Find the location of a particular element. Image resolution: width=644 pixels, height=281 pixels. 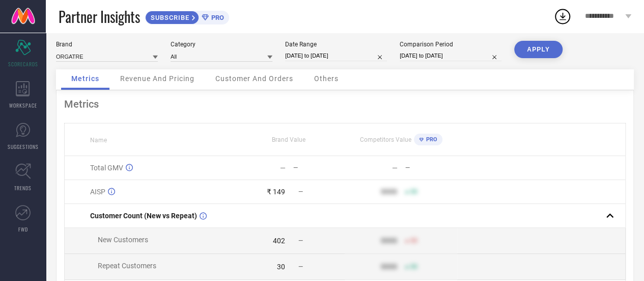

div: ₹ 149 is located at coordinates (276, 192).